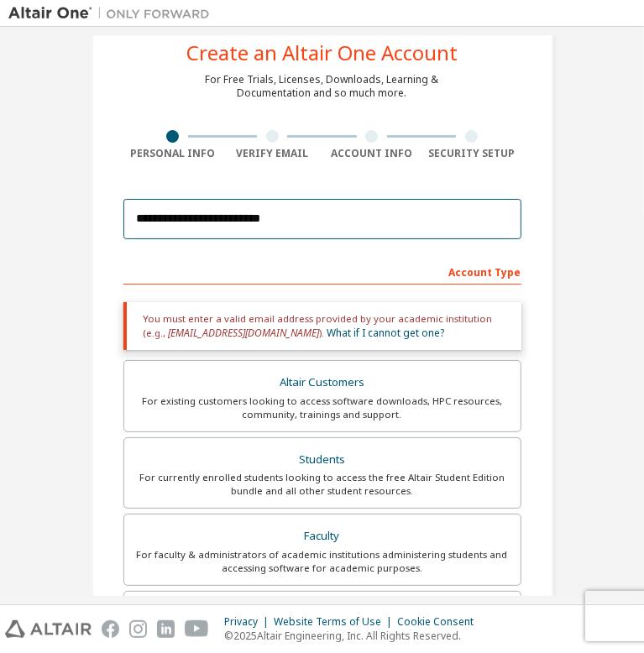 This screenshot has height=653, width=644. I want to click on div: Website Terms of Use, so click(334, 621).